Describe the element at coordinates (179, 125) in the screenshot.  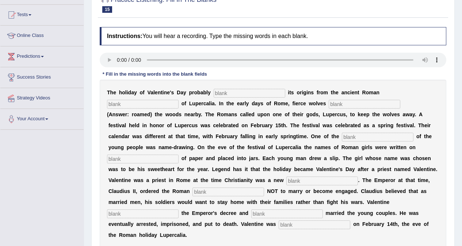
I see `b: u` at that location.